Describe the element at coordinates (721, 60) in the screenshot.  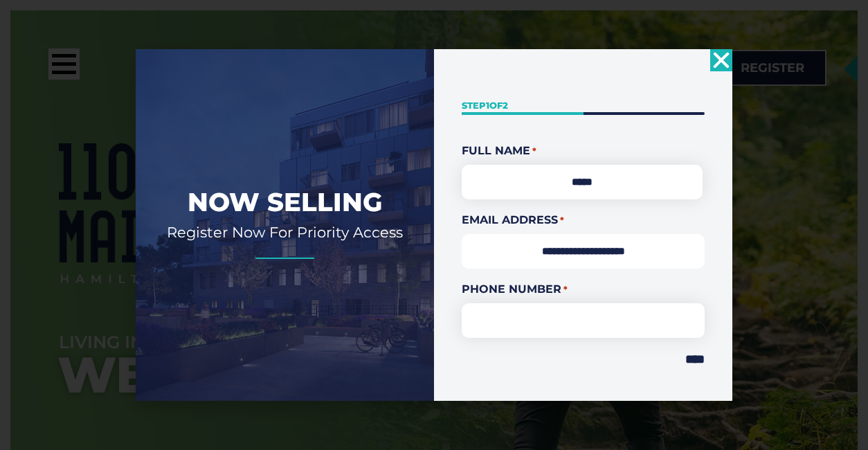
I see `a: Close` at that location.